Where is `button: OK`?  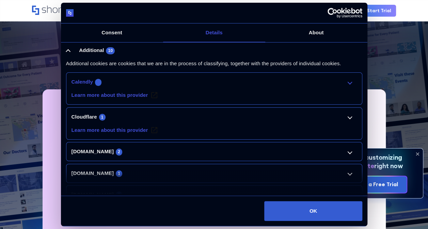 button: OK is located at coordinates (313, 211).